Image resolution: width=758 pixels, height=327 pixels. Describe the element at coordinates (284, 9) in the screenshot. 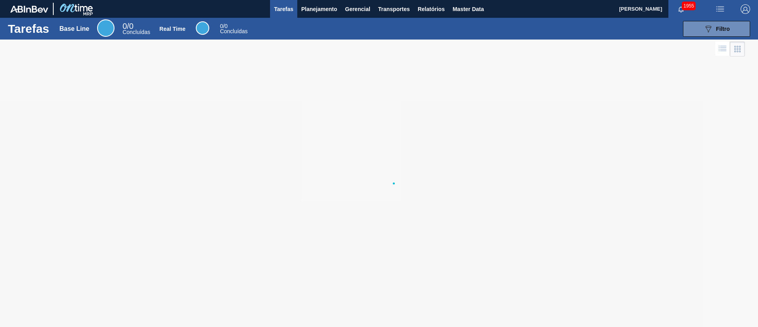

I see `span: Tarefas` at that location.